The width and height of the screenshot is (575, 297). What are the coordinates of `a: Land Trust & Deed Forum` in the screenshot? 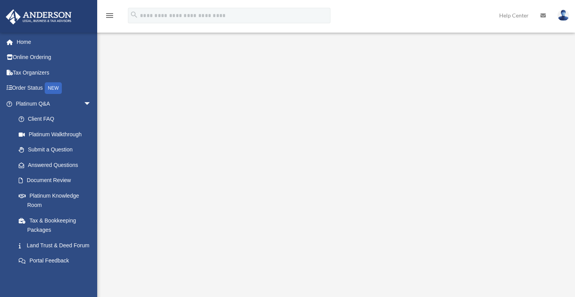 It's located at (57, 246).